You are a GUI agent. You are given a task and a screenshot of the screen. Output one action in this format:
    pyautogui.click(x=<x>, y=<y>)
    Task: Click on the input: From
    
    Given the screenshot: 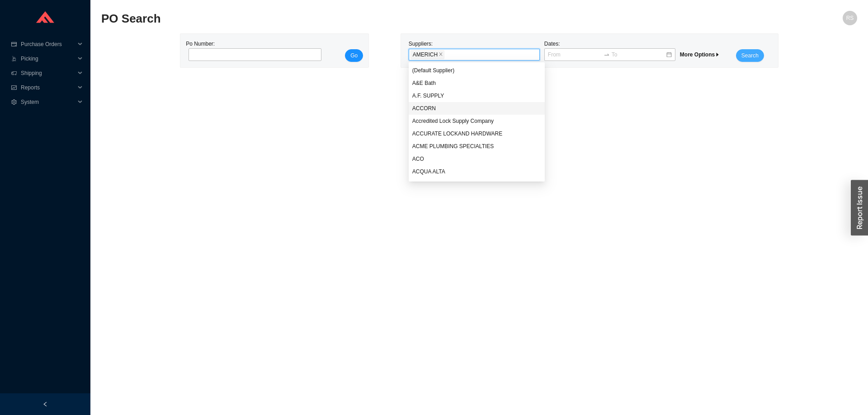 What is the action you would take?
    pyautogui.click(x=575, y=55)
    